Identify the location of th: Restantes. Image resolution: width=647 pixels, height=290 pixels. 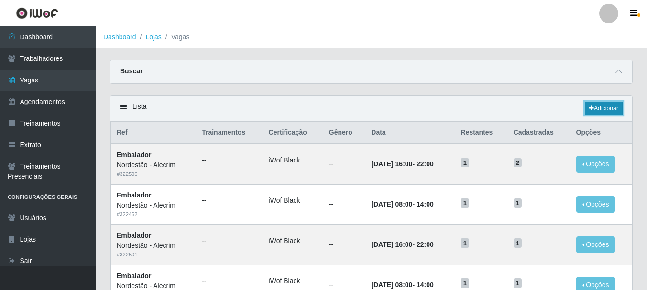
(481, 133).